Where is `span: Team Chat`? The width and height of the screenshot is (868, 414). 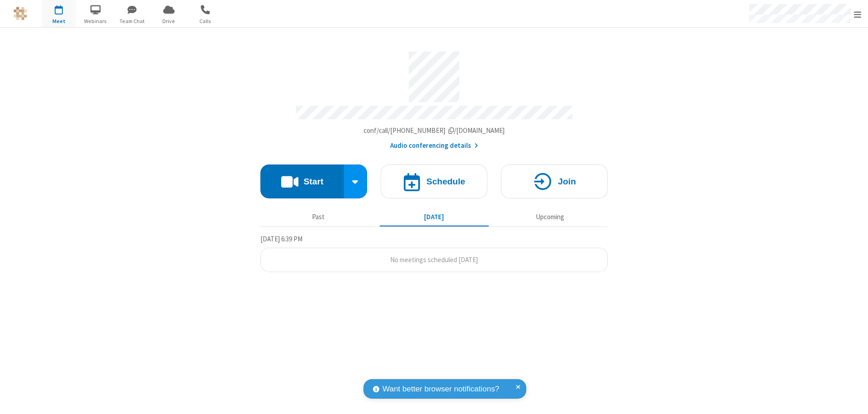 span: Team Chat is located at coordinates (132, 21).